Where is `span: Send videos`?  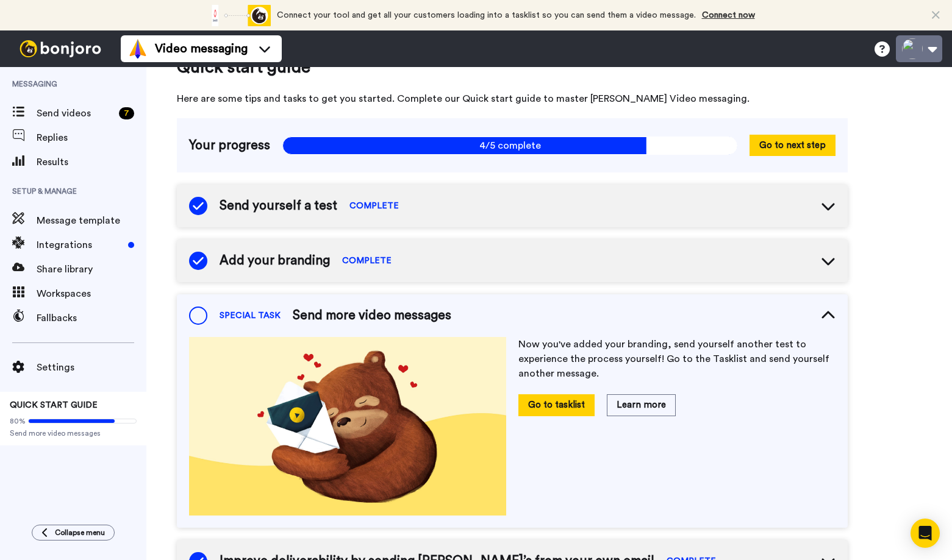 span: Send videos is located at coordinates (75, 113).